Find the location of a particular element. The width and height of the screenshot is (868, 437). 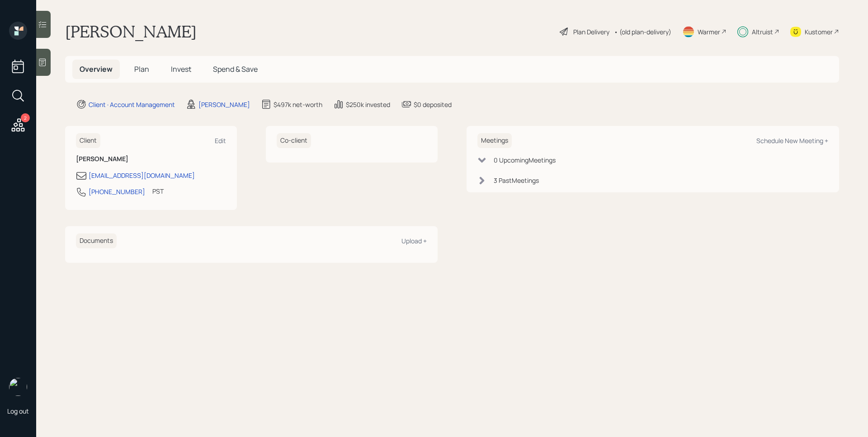

h6: Client is located at coordinates (88, 141).